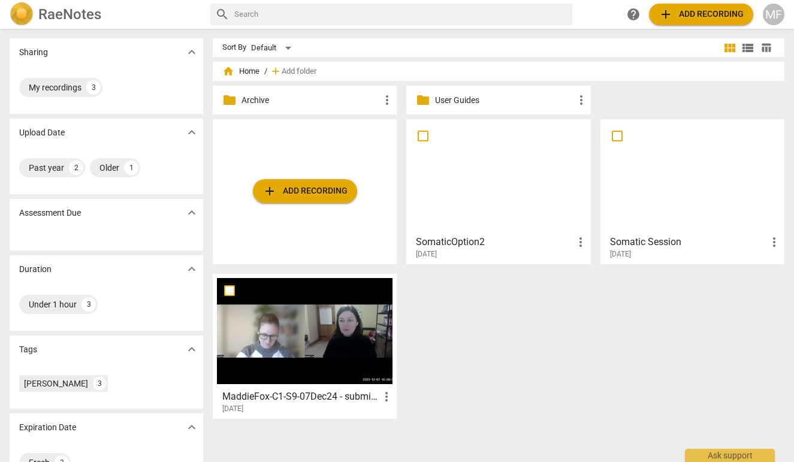  Describe the element at coordinates (105, 14) in the screenshot. I see `a: LogoRaeNotes` at that location.